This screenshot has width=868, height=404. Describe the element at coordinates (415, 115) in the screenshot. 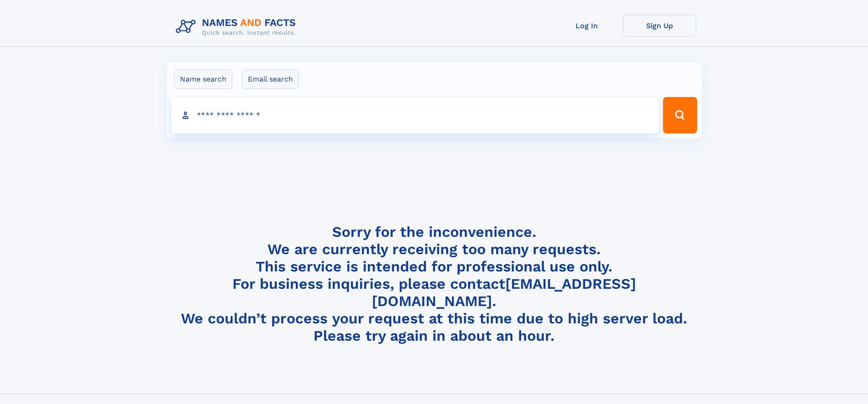

I see `input: search input` at that location.